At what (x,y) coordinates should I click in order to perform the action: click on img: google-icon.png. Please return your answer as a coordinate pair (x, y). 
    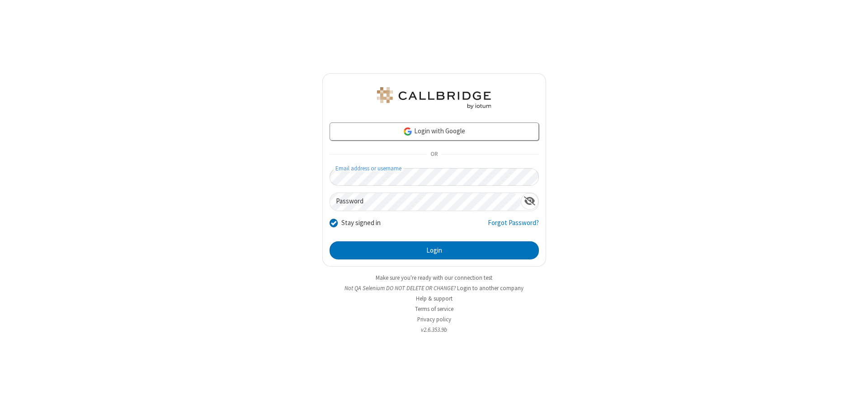
    Looking at the image, I should click on (408, 132).